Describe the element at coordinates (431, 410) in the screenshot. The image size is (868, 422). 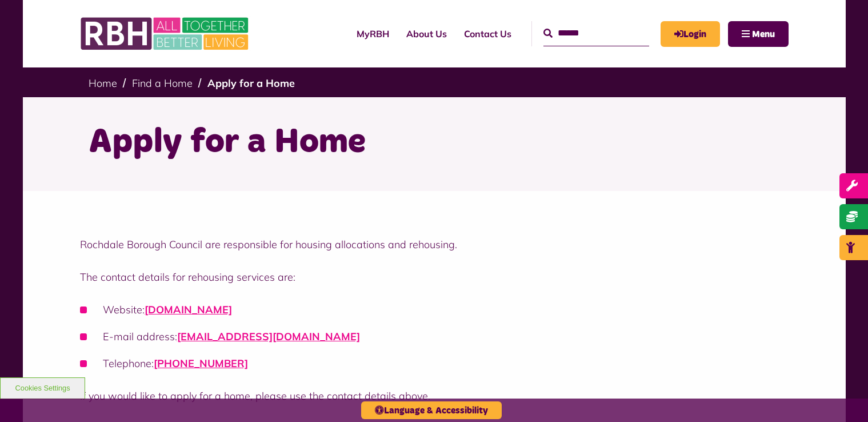
I see `button: Language & Accessibility` at that location.